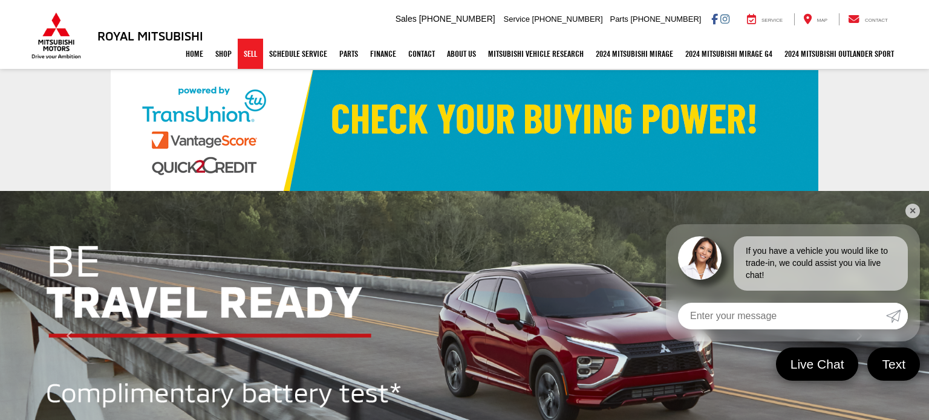  Describe the element at coordinates (150, 36) in the screenshot. I see `h3: Royal Mitsubishi` at that location.